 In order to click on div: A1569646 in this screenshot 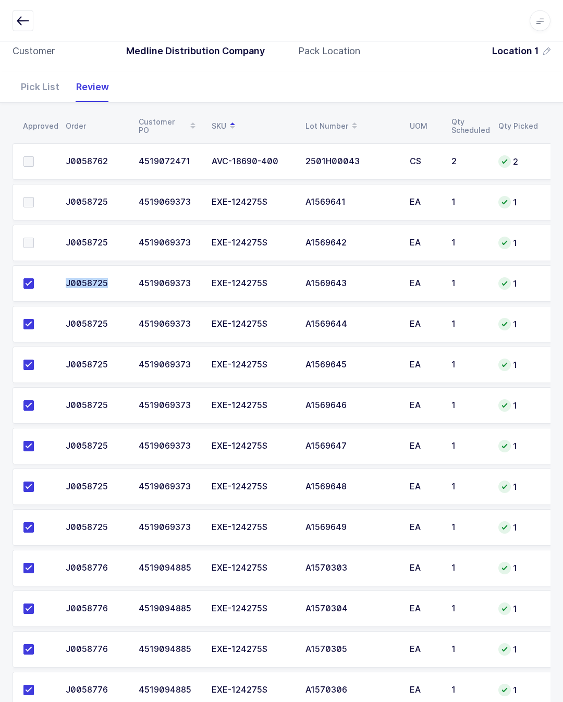, I will do `click(351, 405)`.